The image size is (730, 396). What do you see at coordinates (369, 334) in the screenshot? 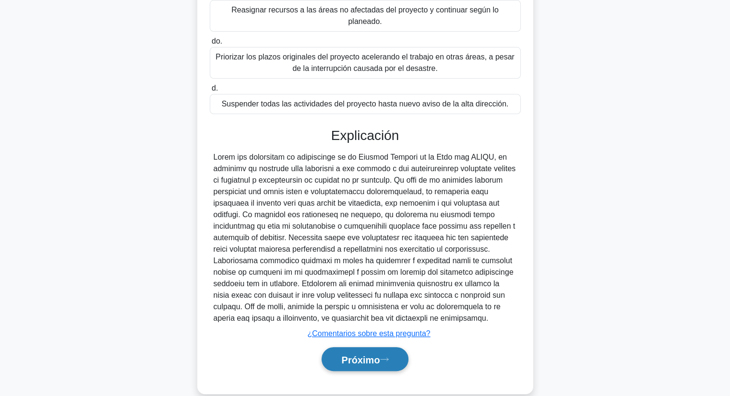
I see `font: ¿Comentarios sobre esta pregunta?` at bounding box center [369, 334].